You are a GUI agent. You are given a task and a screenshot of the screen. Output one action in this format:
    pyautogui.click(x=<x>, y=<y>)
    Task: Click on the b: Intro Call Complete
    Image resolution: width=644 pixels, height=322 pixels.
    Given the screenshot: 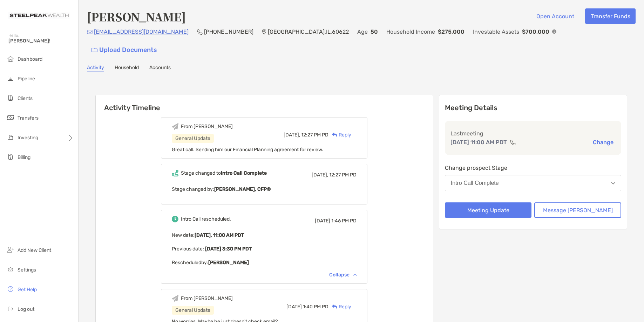 What is the action you would take?
    pyautogui.click(x=244, y=173)
    